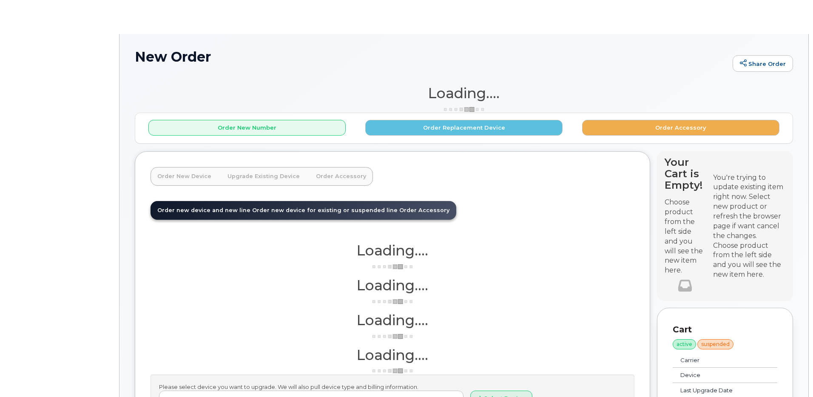  What do you see at coordinates (432, 57) in the screenshot?
I see `h1: New Order` at bounding box center [432, 57].